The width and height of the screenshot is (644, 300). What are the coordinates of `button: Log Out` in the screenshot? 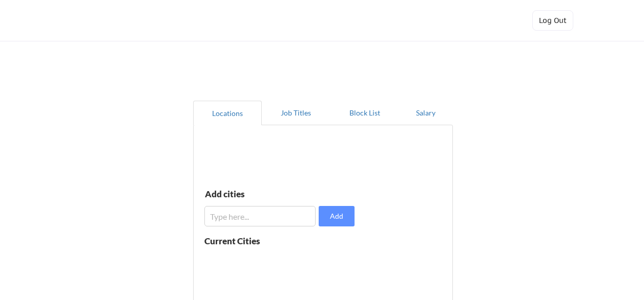 It's located at (553, 21).